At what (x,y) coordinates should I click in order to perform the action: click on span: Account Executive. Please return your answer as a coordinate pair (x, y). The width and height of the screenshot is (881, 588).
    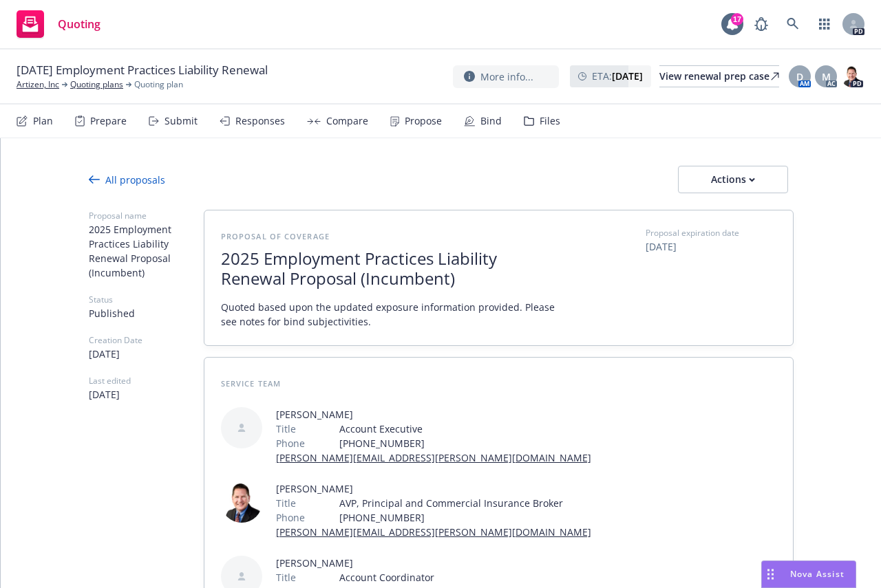
    Looking at the image, I should click on (465, 429).